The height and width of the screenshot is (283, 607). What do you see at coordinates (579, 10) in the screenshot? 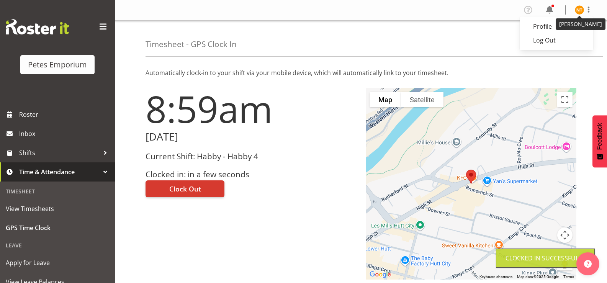
I see `img: nicole-thomson8388.jpg` at bounding box center [579, 10].